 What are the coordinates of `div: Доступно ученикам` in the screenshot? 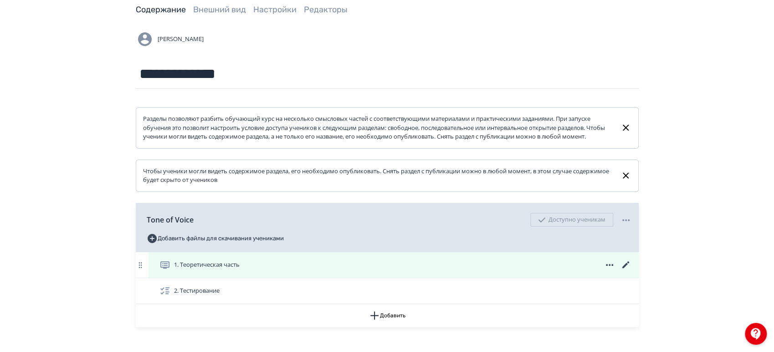 It's located at (572, 220).